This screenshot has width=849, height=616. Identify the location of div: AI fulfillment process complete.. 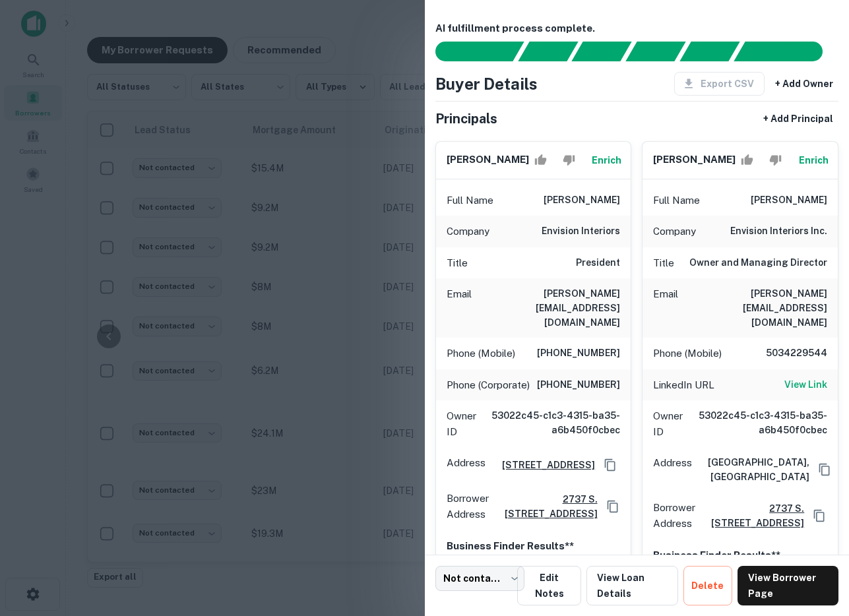
(787, 52).